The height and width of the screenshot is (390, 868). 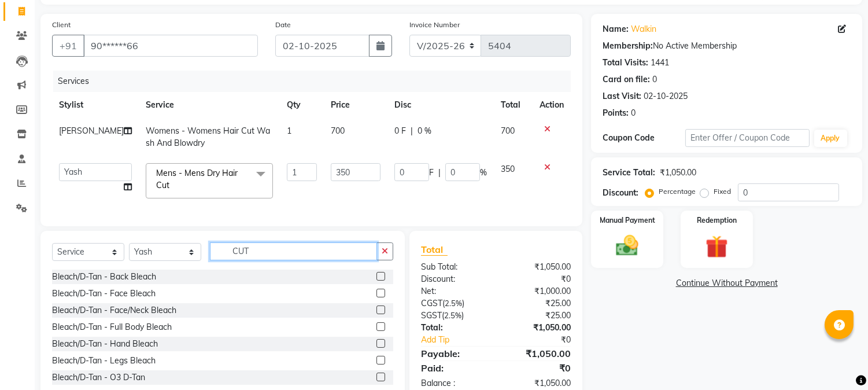 I want to click on span: 0 %, so click(x=425, y=131).